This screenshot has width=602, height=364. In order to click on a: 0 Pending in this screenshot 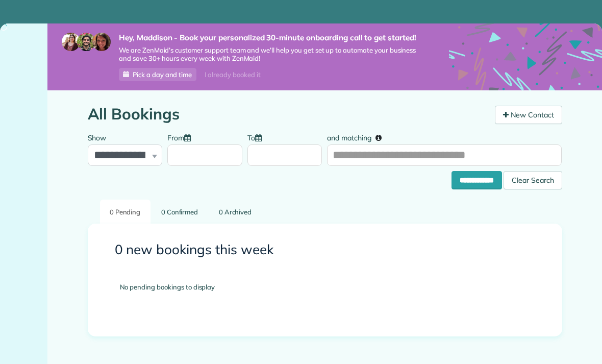, I will do `click(125, 211)`.